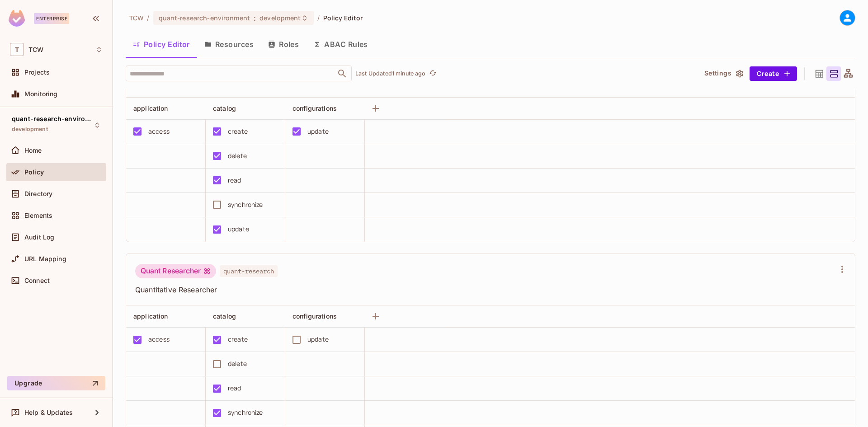  What do you see at coordinates (175, 271) in the screenshot?
I see `div: Quant Researcher` at bounding box center [175, 271].